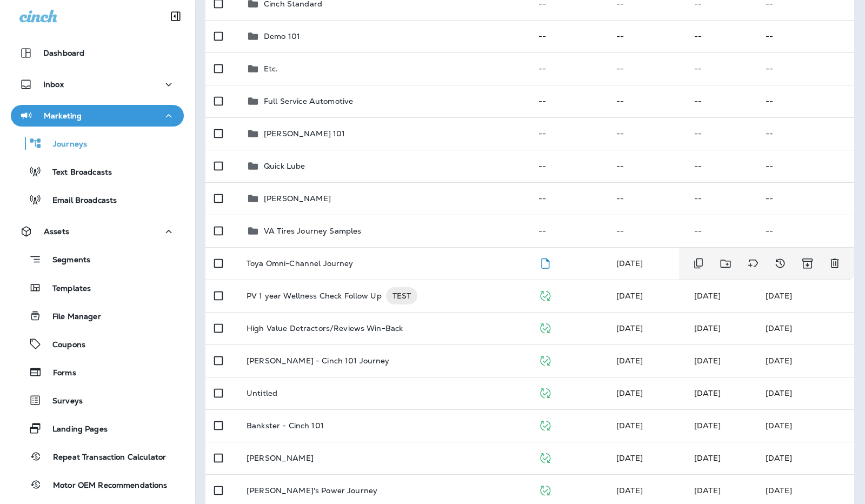  What do you see at coordinates (64, 53) in the screenshot?
I see `p: Dashboard` at bounding box center [64, 53].